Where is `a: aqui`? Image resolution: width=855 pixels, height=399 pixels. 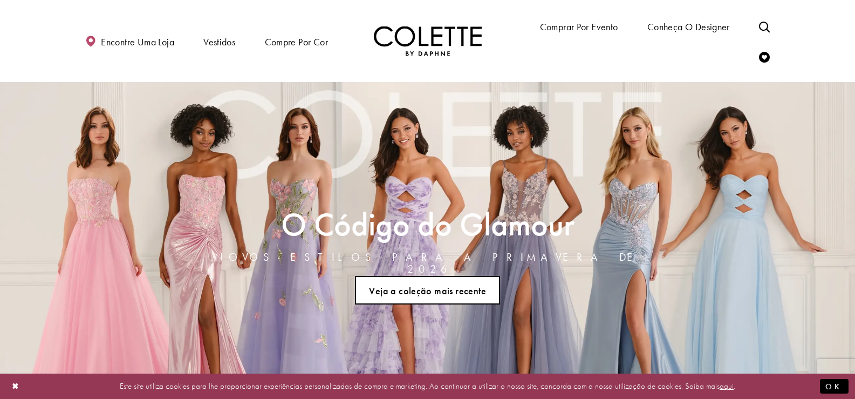 a: aqui is located at coordinates (727, 386).